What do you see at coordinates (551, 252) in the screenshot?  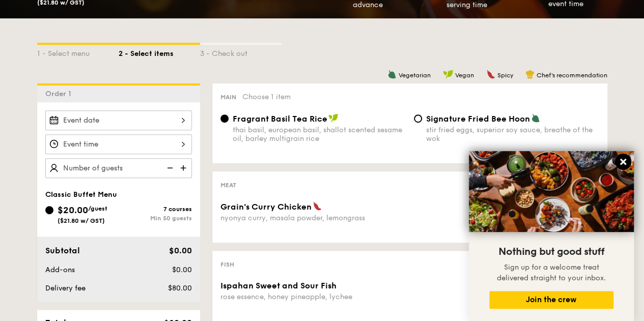 I see `span: Nothing but good stuff` at bounding box center [551, 252].